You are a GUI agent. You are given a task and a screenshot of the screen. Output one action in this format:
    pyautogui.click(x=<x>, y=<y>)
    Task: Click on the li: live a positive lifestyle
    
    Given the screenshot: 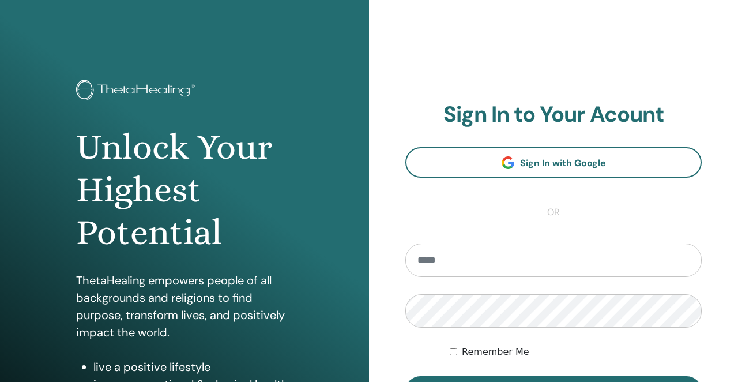 What is the action you would take?
    pyautogui.click(x=193, y=367)
    